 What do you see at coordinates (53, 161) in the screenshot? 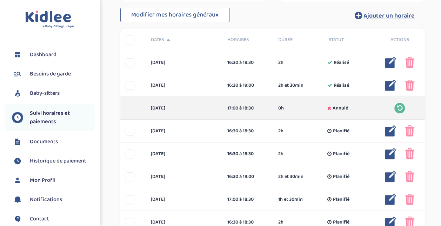
I see `a: Historique de paiement` at bounding box center [53, 161].